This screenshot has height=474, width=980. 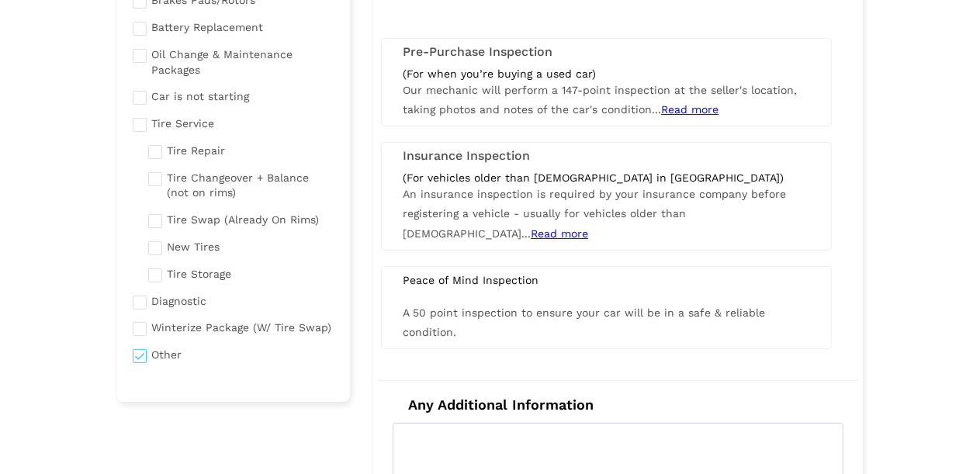 I want to click on h4: Any Additional Information, so click(x=618, y=405).